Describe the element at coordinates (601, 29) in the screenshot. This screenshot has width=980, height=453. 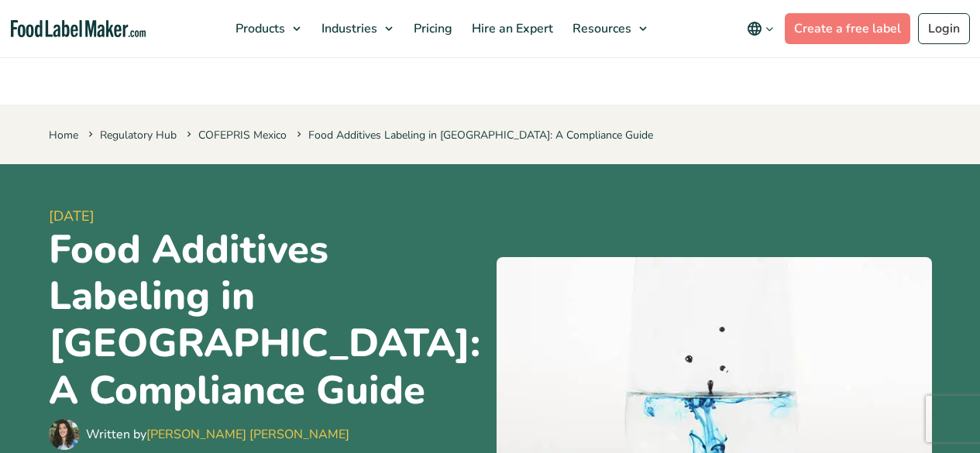
I see `span: Resources` at that location.